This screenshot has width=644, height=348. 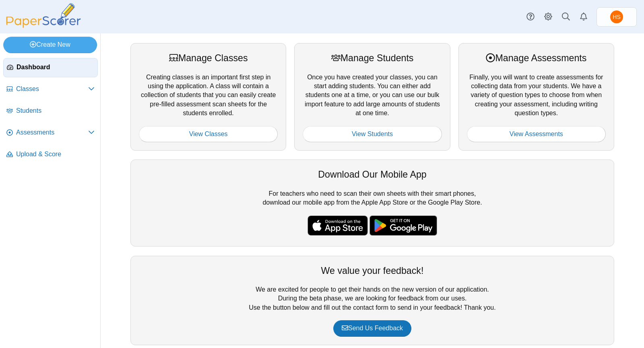 What do you see at coordinates (55, 67) in the screenshot?
I see `span: Dashboard` at bounding box center [55, 67].